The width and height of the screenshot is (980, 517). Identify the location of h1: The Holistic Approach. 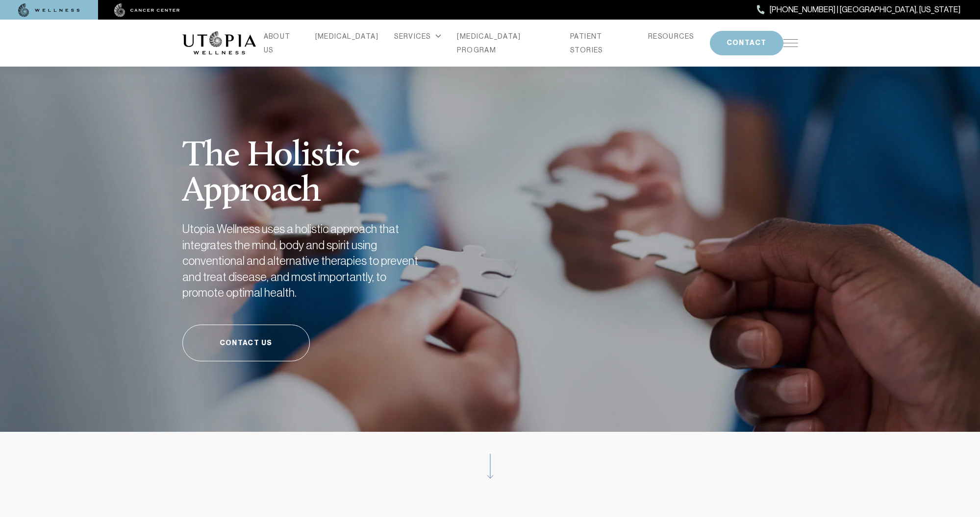
(327, 162).